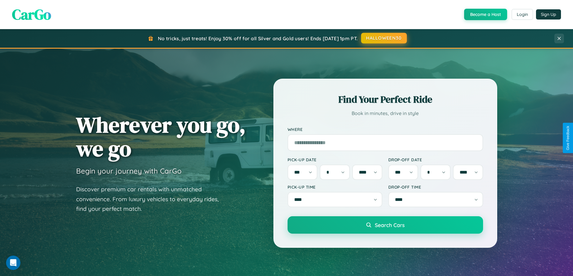 The width and height of the screenshot is (573, 276). What do you see at coordinates (385, 100) in the screenshot?
I see `h2: Find Your Perfect Ride` at bounding box center [385, 100].